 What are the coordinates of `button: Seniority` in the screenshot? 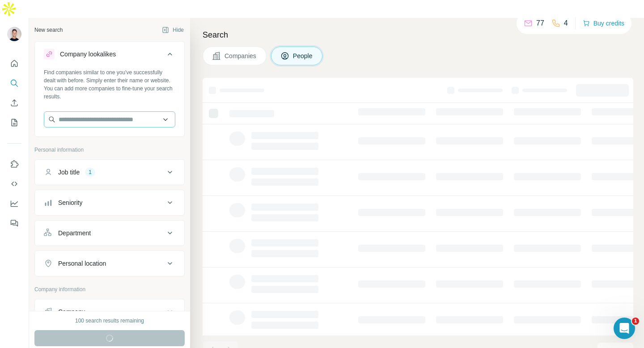 It's located at (110, 203).